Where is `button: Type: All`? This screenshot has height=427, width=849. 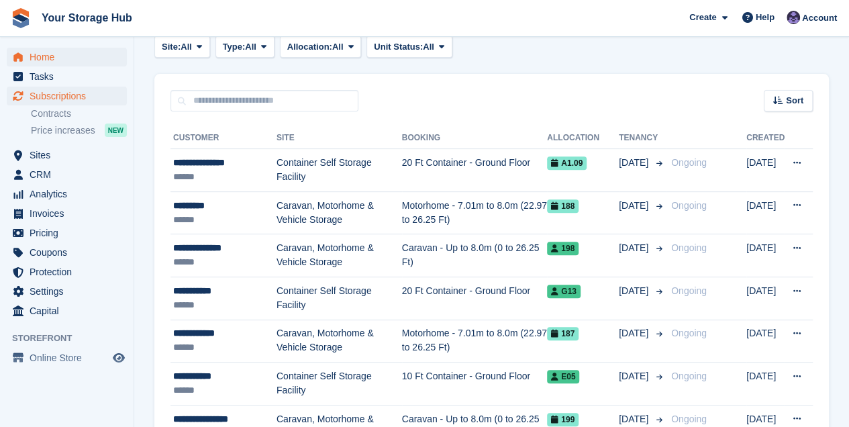
button: Type: All is located at coordinates (245, 46).